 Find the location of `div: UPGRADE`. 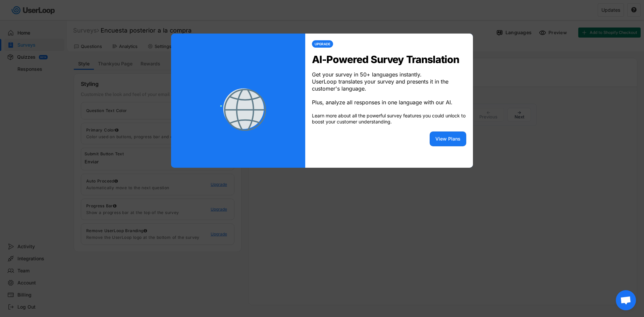

div: UPGRADE is located at coordinates (322, 44).